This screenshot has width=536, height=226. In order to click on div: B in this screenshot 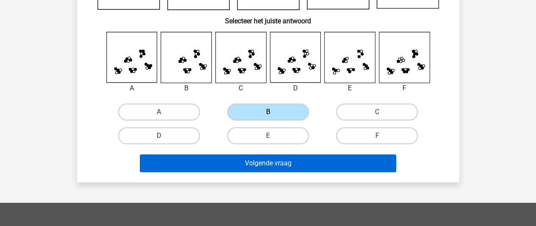, I will do `click(186, 88)`.